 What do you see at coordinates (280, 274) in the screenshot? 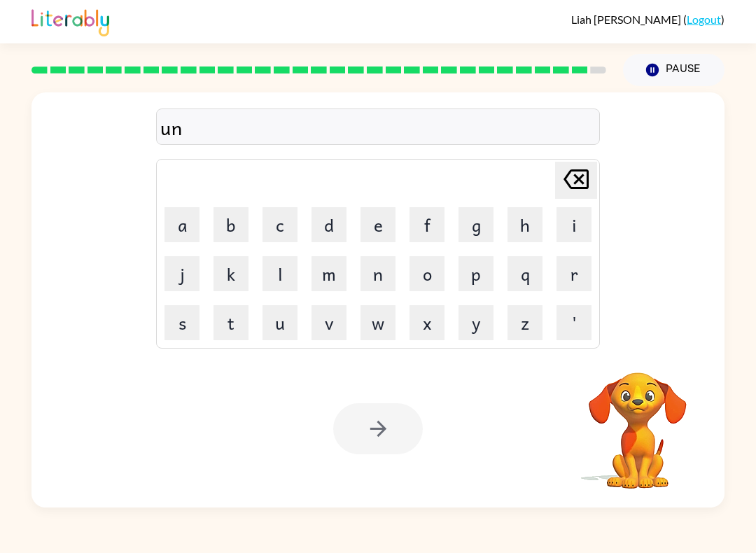
I see `button: l` at bounding box center [280, 274].